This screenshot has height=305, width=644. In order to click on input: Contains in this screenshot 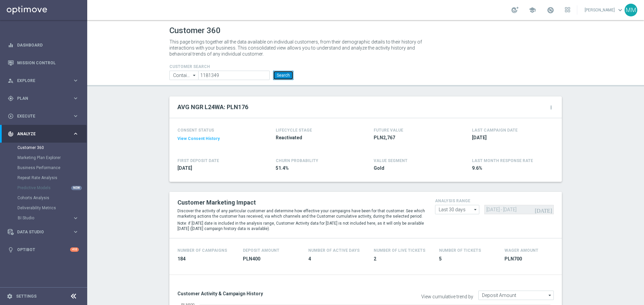, I will do `click(184, 75)`.